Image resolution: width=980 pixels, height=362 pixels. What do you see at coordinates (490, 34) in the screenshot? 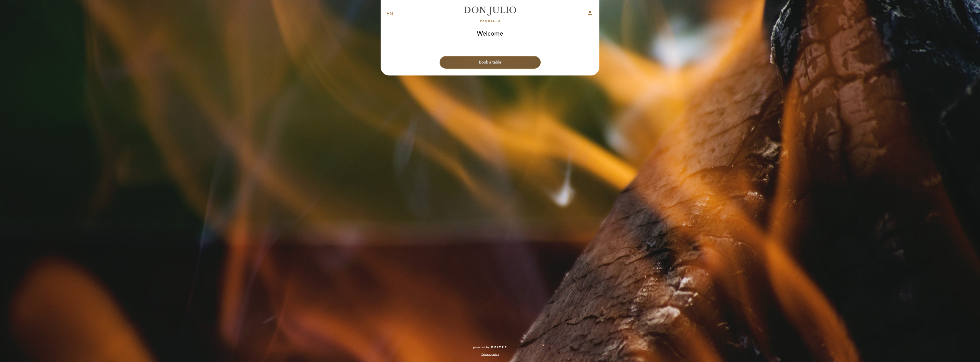
I see `h1: Welcome` at bounding box center [490, 34].